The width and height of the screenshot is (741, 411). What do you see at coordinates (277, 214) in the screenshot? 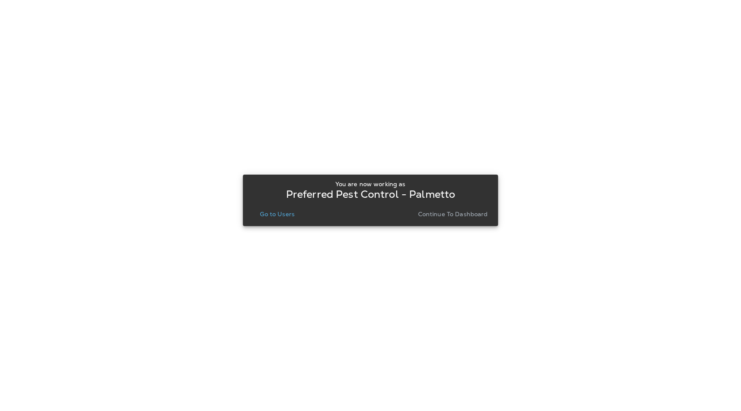
I see `button: Go to Users` at bounding box center [277, 214].